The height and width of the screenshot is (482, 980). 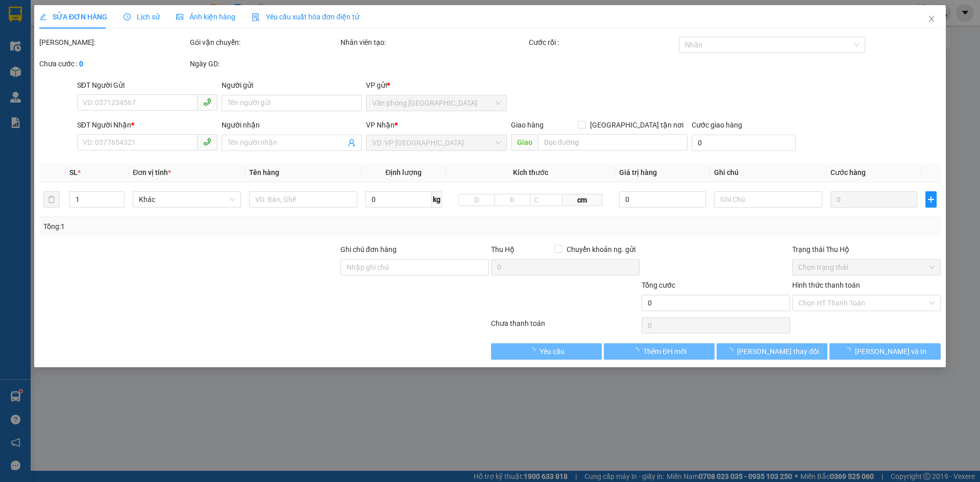 What do you see at coordinates (264, 172) in the screenshot?
I see `span: Tên hàng` at bounding box center [264, 172].